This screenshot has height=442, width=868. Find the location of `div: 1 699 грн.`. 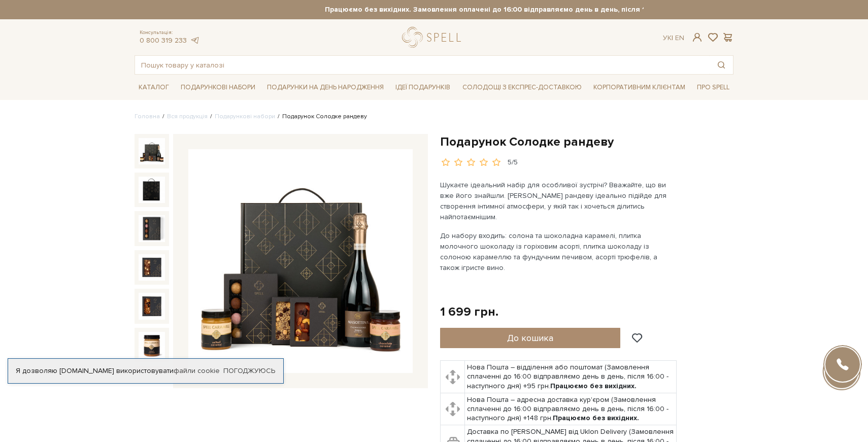

div: 1 699 грн. is located at coordinates (469, 312).